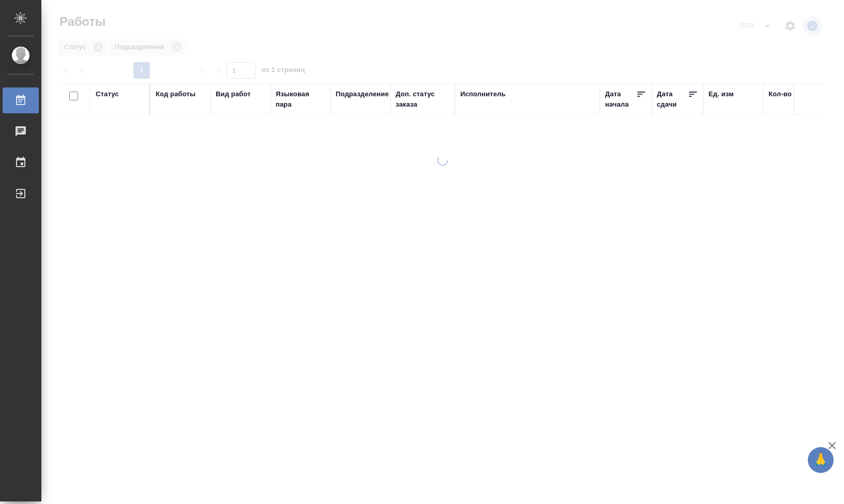 The width and height of the screenshot is (844, 504). I want to click on div: Вид работ, so click(233, 94).